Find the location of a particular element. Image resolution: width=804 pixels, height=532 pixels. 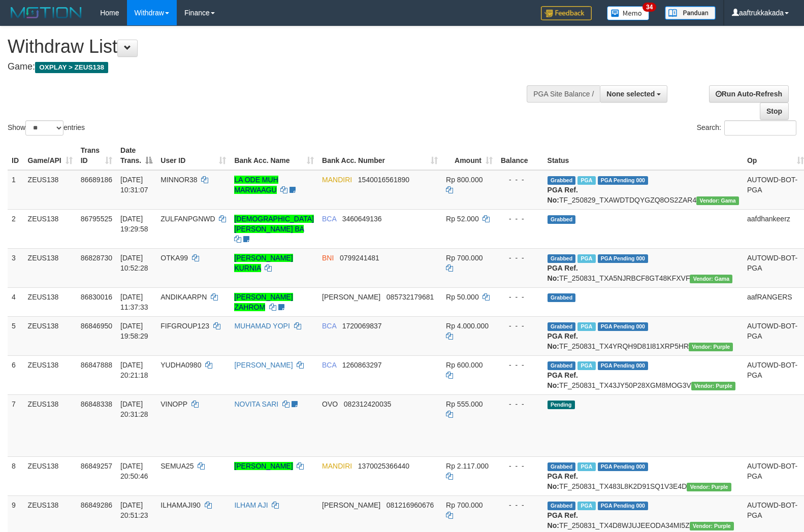

td: 5 is located at coordinates (16, 336).